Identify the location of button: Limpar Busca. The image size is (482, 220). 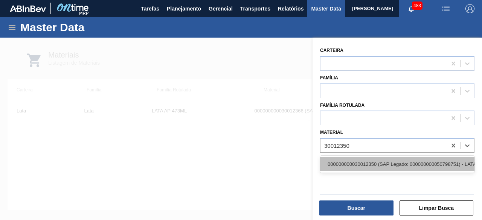
(437, 208).